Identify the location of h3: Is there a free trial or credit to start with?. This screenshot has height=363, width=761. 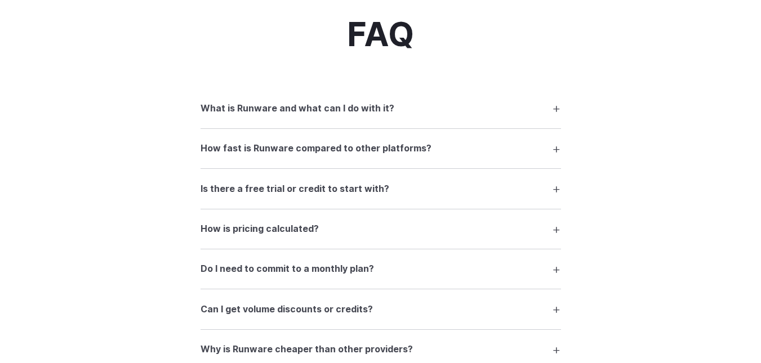
(295, 189).